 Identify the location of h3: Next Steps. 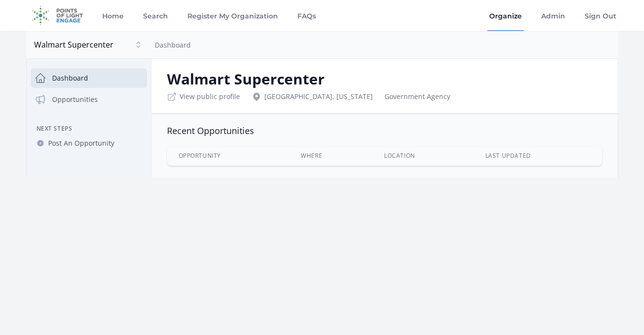
(89, 129).